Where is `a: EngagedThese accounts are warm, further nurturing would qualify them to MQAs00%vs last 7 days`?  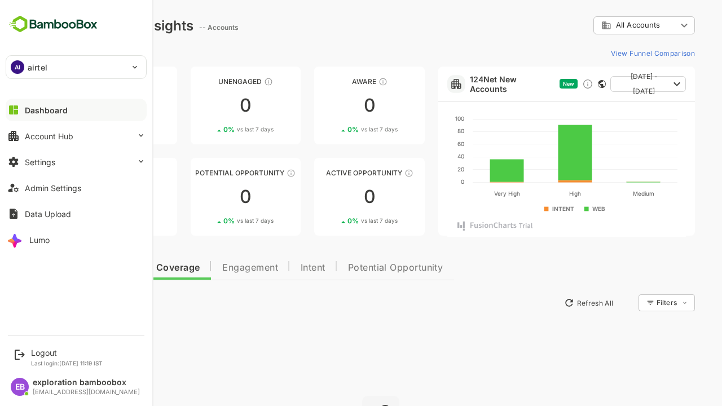 a: EngagedThese accounts are warm, further nurturing would qualify them to MQAs00%vs last 7 days is located at coordinates (82, 197).